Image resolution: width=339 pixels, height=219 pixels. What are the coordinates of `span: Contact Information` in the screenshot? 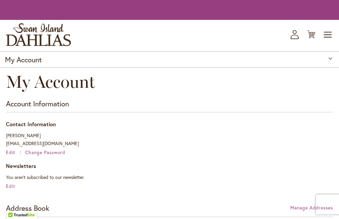 It's located at (31, 124).